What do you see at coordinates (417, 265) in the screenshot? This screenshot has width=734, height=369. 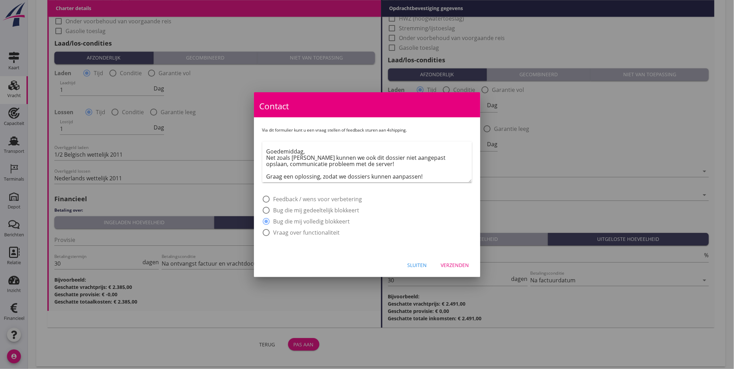 I see `button: Sluiten` at bounding box center [417, 265].